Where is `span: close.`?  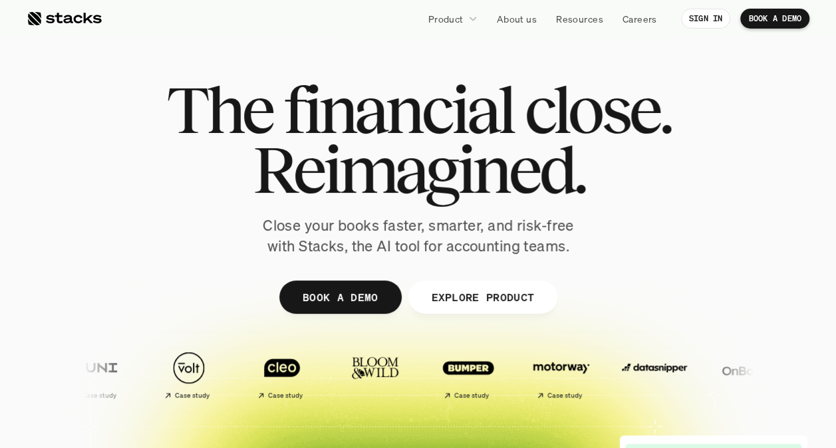 span: close. is located at coordinates (597, 110).